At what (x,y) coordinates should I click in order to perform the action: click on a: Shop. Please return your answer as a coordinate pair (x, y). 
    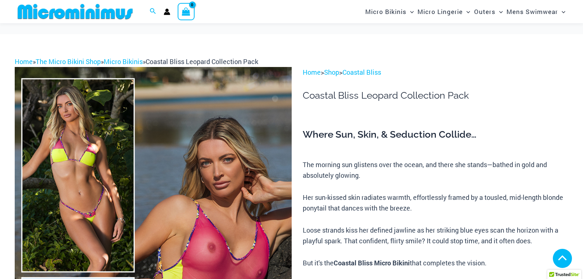
    Looking at the image, I should click on (331, 72).